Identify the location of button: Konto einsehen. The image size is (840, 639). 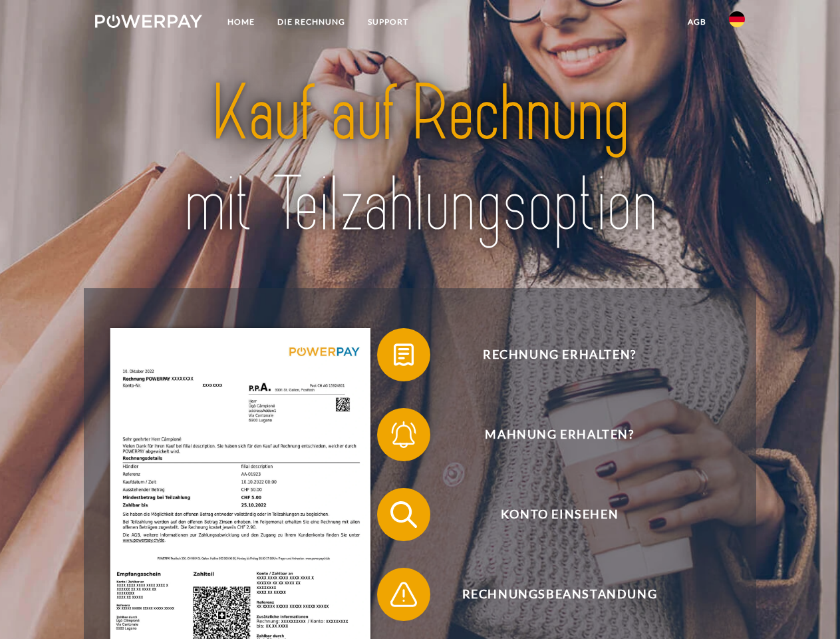
(550, 515).